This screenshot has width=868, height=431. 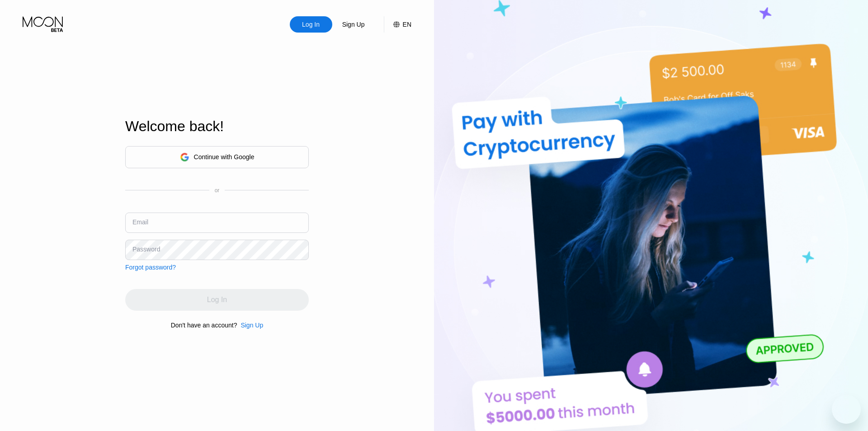 I want to click on div: Welcome back!, so click(x=217, y=126).